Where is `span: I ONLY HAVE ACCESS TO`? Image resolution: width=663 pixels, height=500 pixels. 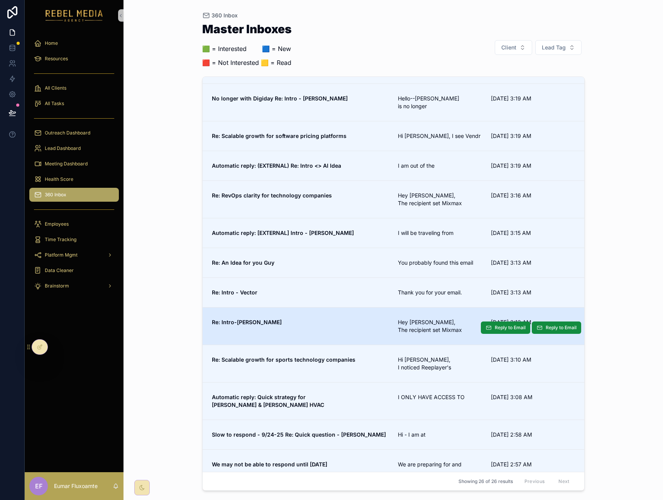
span: I ONLY HAVE ACCESS TO is located at coordinates (440, 397).